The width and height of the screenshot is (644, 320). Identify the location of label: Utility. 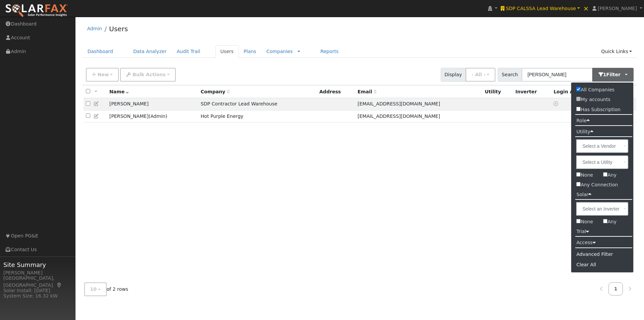
(584, 131).